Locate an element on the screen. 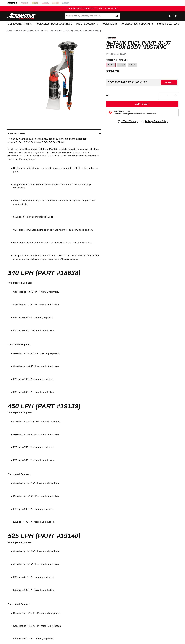 This screenshot has height=644, width=185. span: System Diagrams is located at coordinates (168, 24).